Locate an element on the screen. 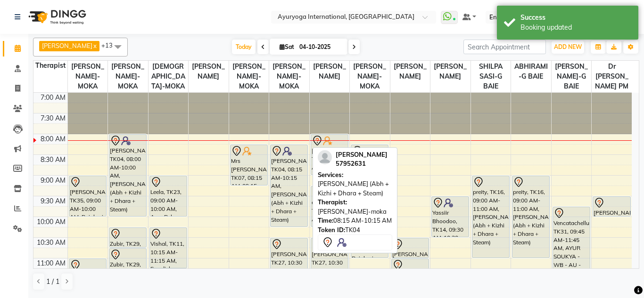  img: logo is located at coordinates (56, 17).